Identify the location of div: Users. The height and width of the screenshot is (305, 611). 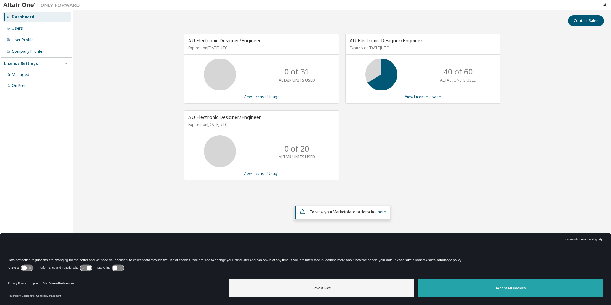
(17, 28).